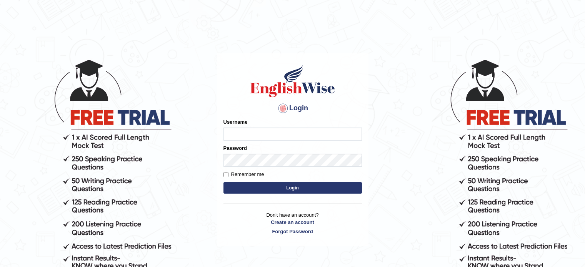 The height and width of the screenshot is (267, 585). I want to click on label: Password, so click(235, 148).